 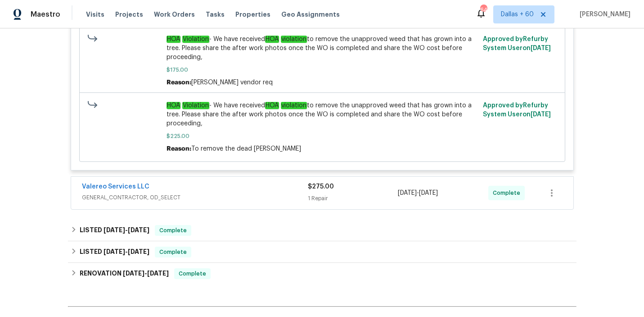 What do you see at coordinates (116, 186) in the screenshot?
I see `a: Valereo Services LLC` at bounding box center [116, 186].